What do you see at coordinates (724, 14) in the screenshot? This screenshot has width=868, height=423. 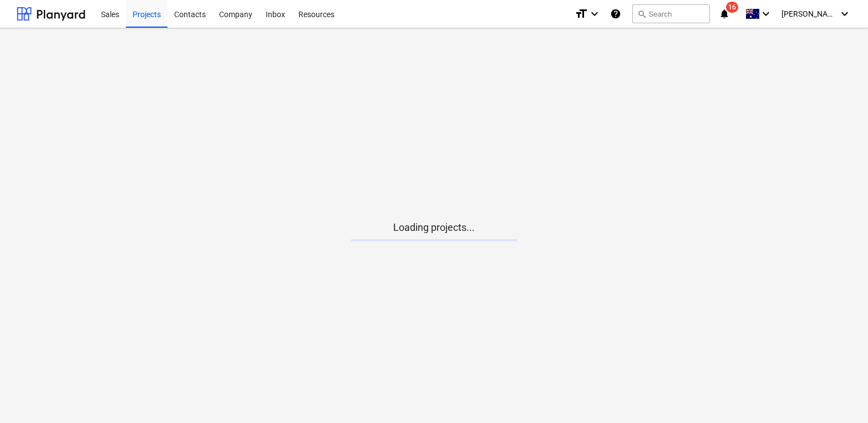 I see `i: notifications` at bounding box center [724, 14].